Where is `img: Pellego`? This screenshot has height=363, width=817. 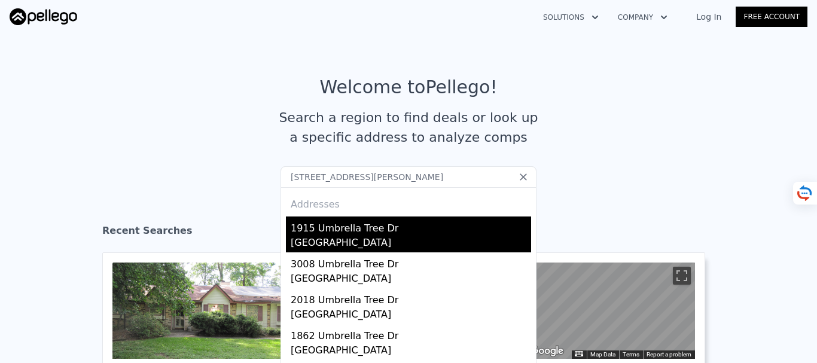
img: Pellego is located at coordinates (43, 17).